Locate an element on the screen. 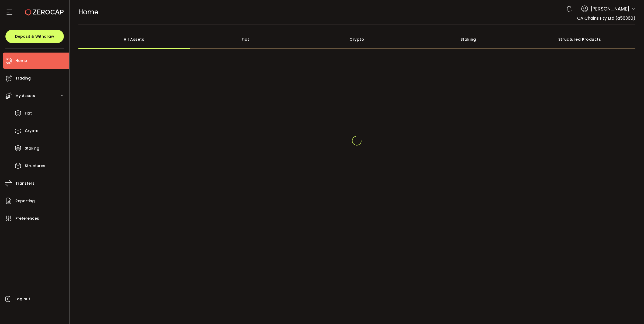  span: My Assets is located at coordinates (25, 96).